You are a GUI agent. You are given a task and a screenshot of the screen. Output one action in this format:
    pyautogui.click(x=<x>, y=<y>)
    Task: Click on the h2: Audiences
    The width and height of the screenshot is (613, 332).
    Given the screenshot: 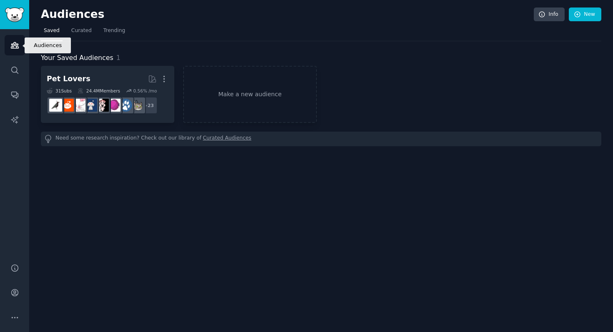 What is the action you would take?
    pyautogui.click(x=287, y=15)
    